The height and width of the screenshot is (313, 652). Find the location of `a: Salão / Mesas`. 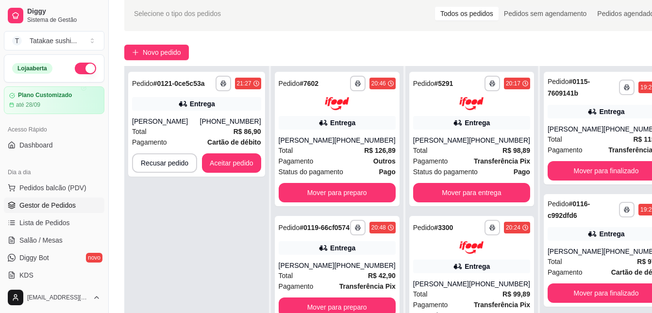

a: Salão / Mesas is located at coordinates (54, 240).